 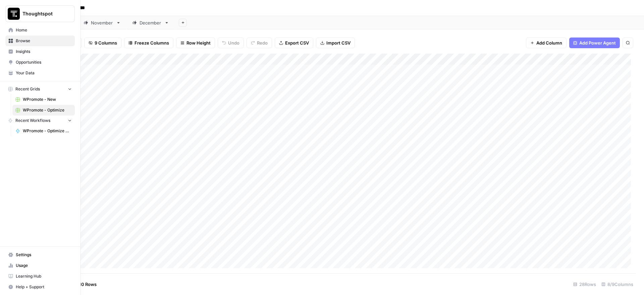 What do you see at coordinates (40, 287) in the screenshot?
I see `button: Help + Support` at bounding box center [40, 287].